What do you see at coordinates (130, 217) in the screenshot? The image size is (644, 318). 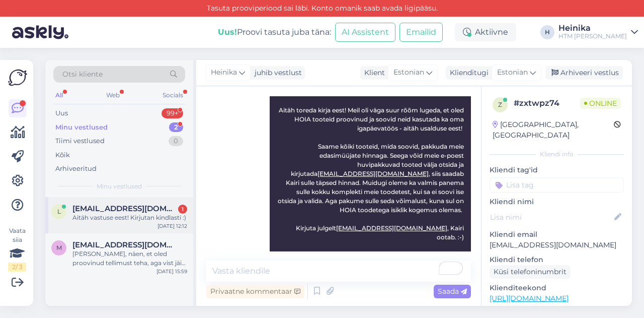 I see `div: Aitäh vastuse eest! Kirjutan kindlasti :)` at bounding box center [130, 217].